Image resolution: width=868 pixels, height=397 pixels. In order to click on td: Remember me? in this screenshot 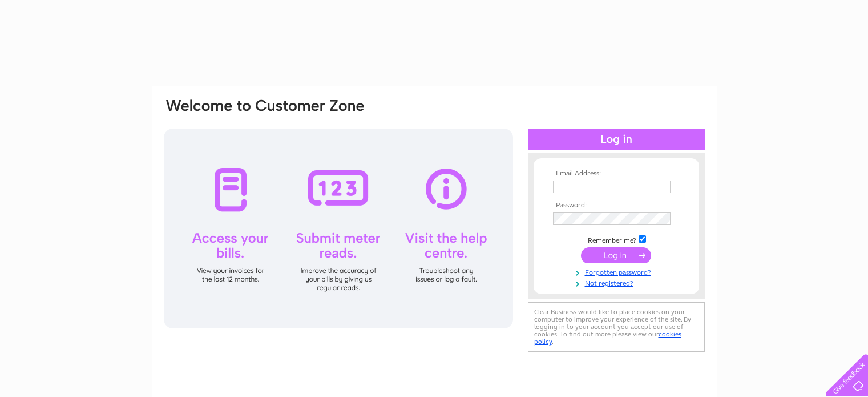, I will do `click(616, 239)`.